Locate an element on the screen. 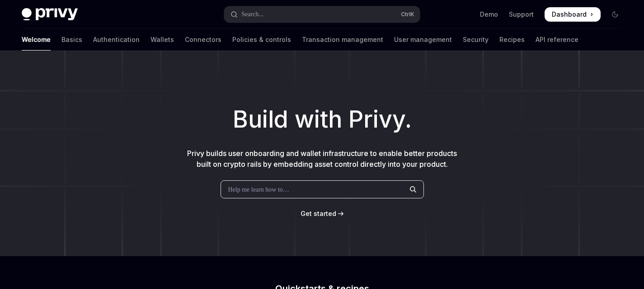 This screenshot has height=289, width=644. a: Dashboard is located at coordinates (572, 14).